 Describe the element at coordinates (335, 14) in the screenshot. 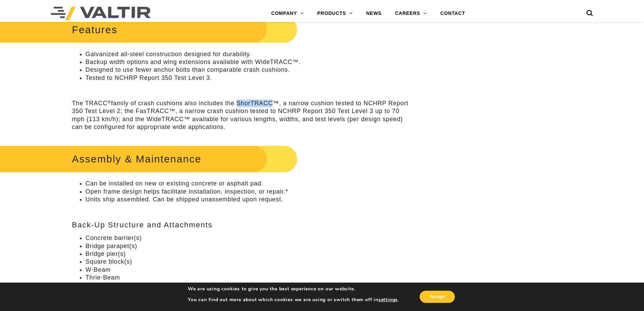

I see `a: PRODUCTS` at that location.